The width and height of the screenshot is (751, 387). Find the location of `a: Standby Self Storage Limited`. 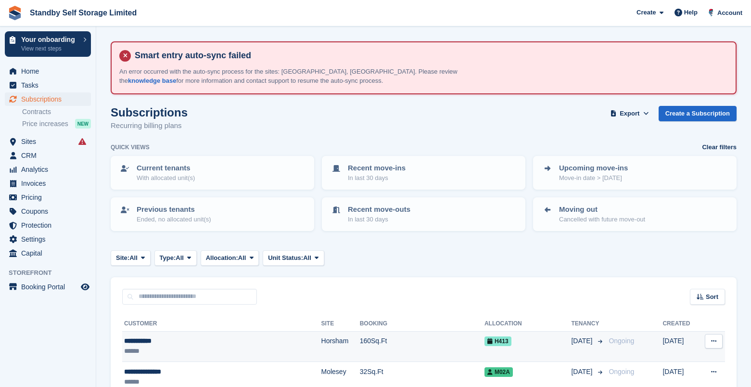

a: Standby Self Storage Limited is located at coordinates (83, 13).